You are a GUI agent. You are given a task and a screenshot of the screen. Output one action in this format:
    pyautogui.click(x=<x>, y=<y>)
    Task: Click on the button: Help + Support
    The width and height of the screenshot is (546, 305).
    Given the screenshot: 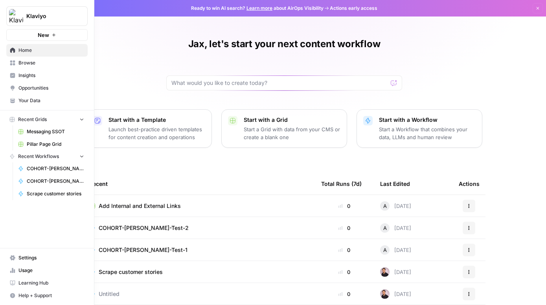 What is the action you would take?
    pyautogui.click(x=47, y=295)
    